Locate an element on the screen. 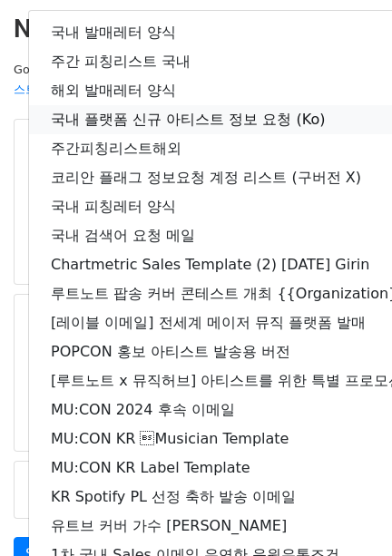  h2: New Campaign is located at coordinates (196, 29).